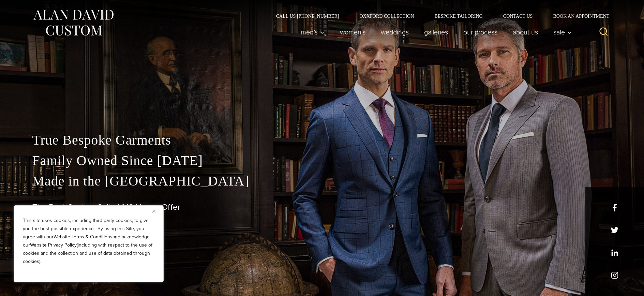 This screenshot has width=644, height=296. Describe the element at coordinates (563, 32) in the screenshot. I see `span: Sale` at that location.